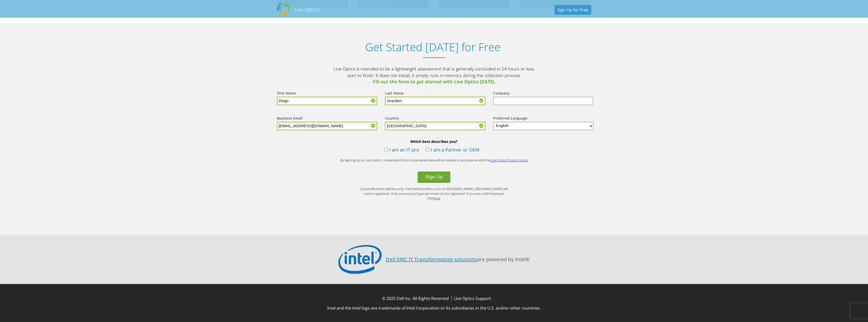 The width and height of the screenshot is (868, 322). Describe the element at coordinates (290, 119) in the screenshot. I see `label: Business Email` at that location.